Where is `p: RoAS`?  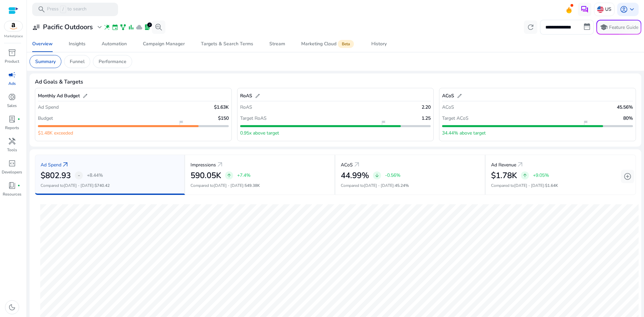
p: RoAS is located at coordinates (246, 107).